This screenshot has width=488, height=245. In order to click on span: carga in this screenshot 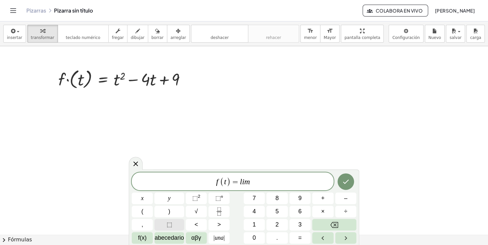, I will do `click(476, 38)`.